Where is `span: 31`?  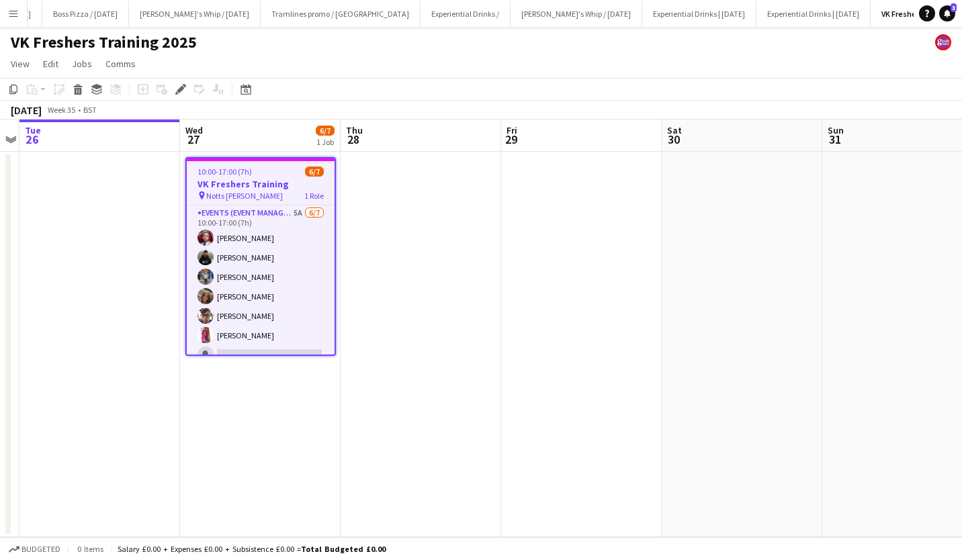 span: 31 is located at coordinates (834, 139).